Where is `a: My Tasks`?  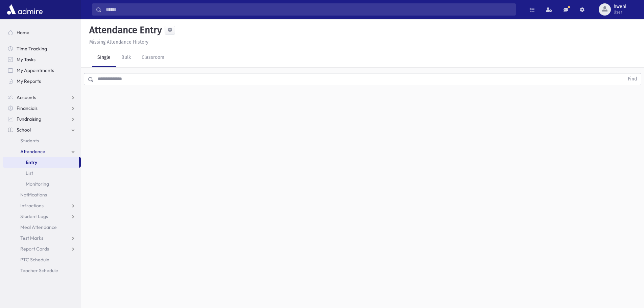 a: My Tasks is located at coordinates (42, 59).